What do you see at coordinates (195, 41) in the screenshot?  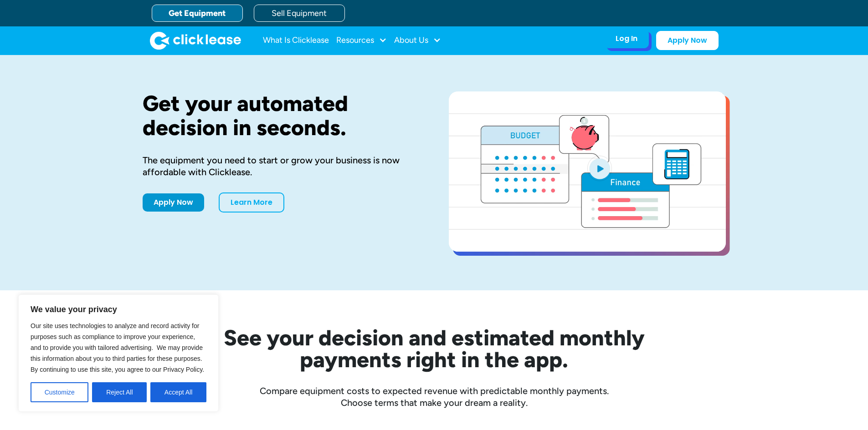 I see `img: Clicklease logo` at bounding box center [195, 41].